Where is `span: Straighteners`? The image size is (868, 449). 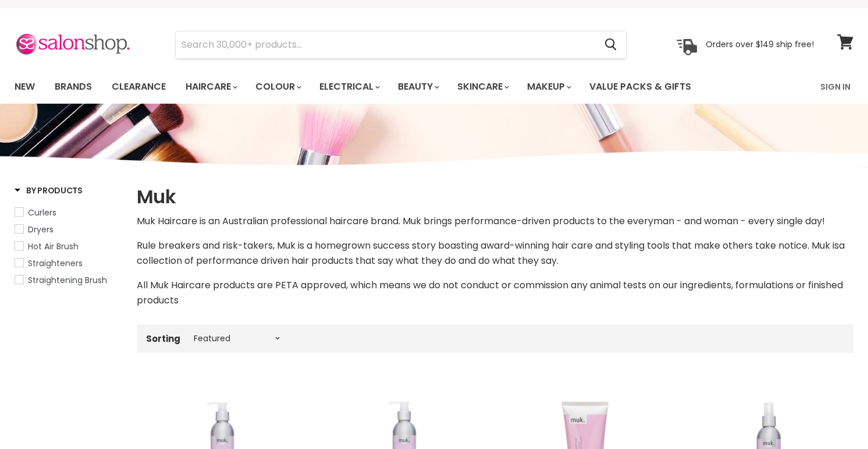 span: Straighteners is located at coordinates (55, 263).